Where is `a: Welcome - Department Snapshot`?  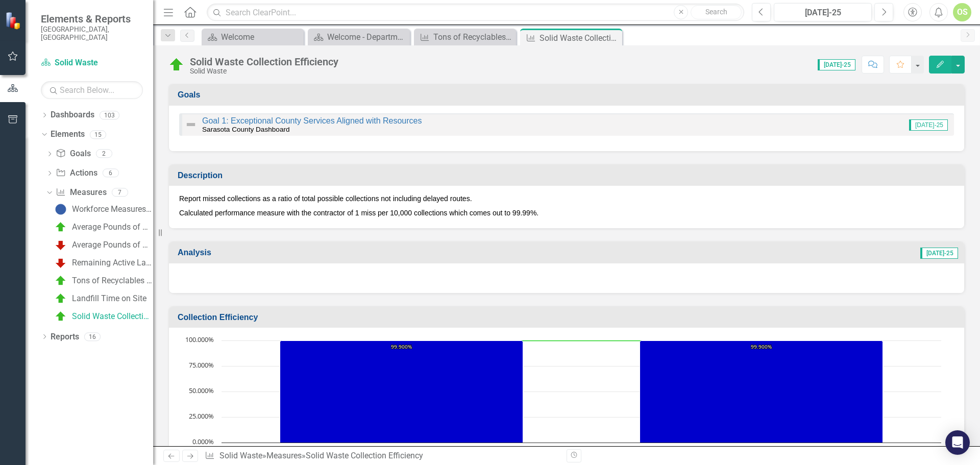 a: Welcome - Department Snapshot is located at coordinates (359, 37).